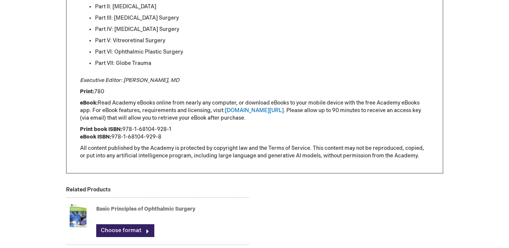 This screenshot has width=509, height=248. I want to click on strong: eBook:, so click(89, 103).